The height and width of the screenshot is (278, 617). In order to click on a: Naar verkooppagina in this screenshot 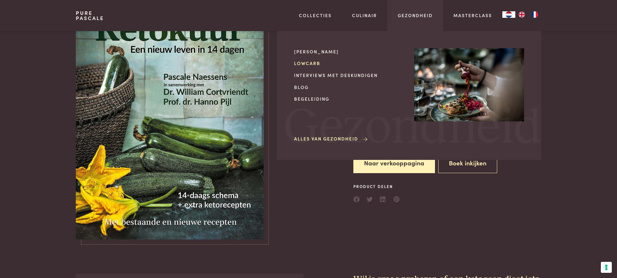, I will do `click(394, 163)`.